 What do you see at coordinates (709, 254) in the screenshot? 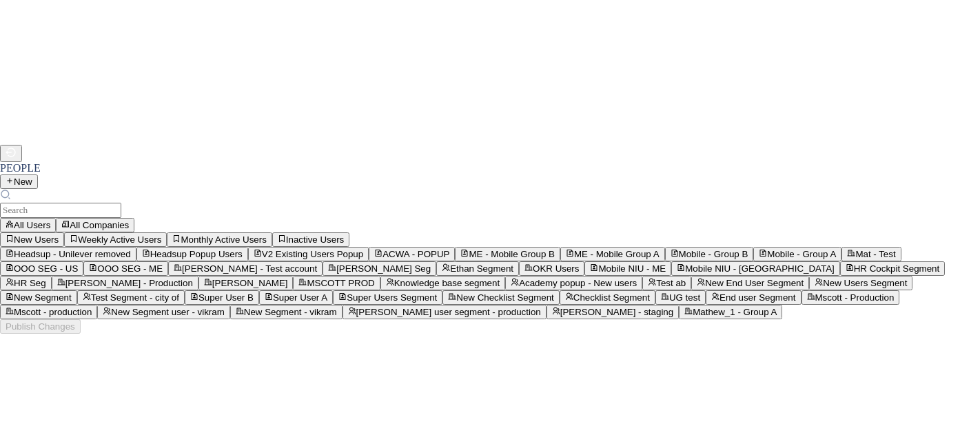
I see `button: Mobile - Group B` at bounding box center [709, 254].